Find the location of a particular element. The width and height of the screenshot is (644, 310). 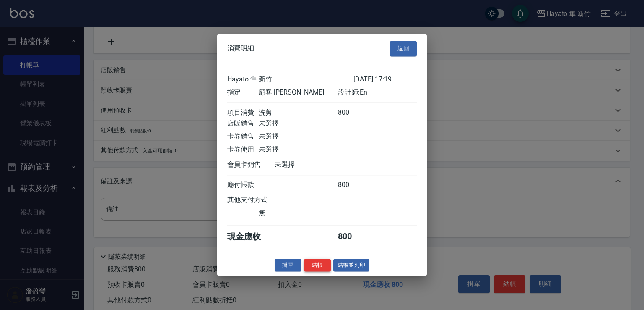

div: 店販銷售 is located at coordinates (243, 124).